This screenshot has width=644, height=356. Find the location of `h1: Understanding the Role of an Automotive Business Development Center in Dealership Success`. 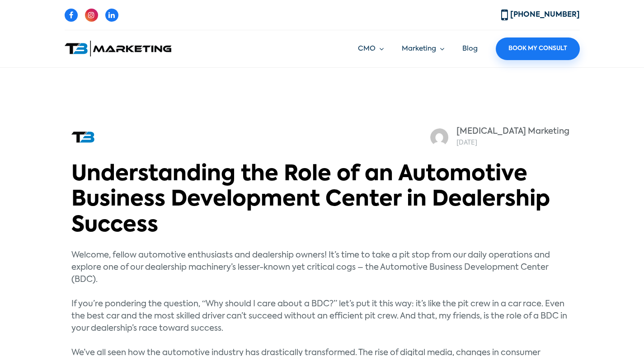

h1: Understanding the Role of an Automotive Business Development Center in Dealership Success is located at coordinates (322, 200).